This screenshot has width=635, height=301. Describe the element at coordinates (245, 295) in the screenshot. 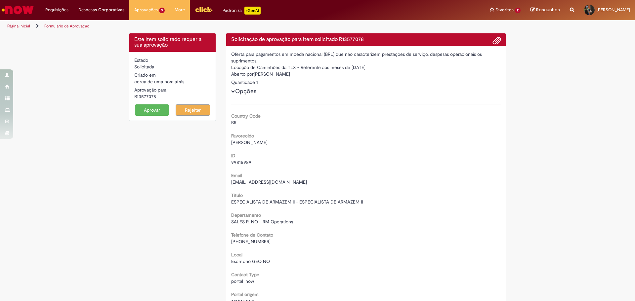

I see `b: Portal origem` at that location.